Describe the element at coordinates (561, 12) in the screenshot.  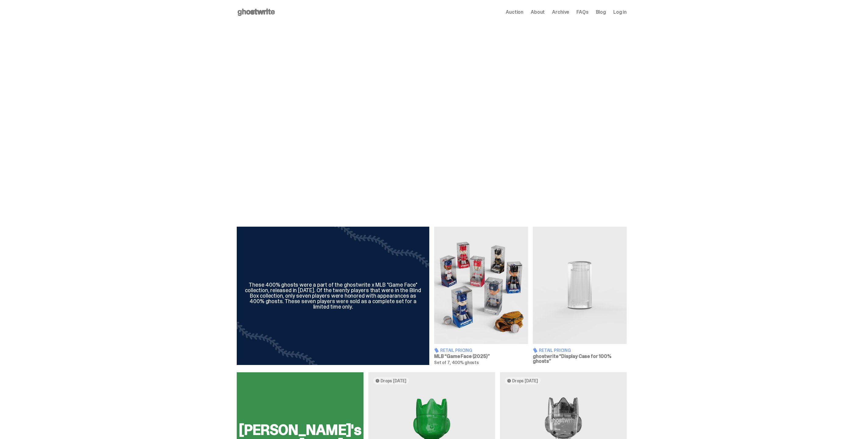
I see `a: Archive` at that location.